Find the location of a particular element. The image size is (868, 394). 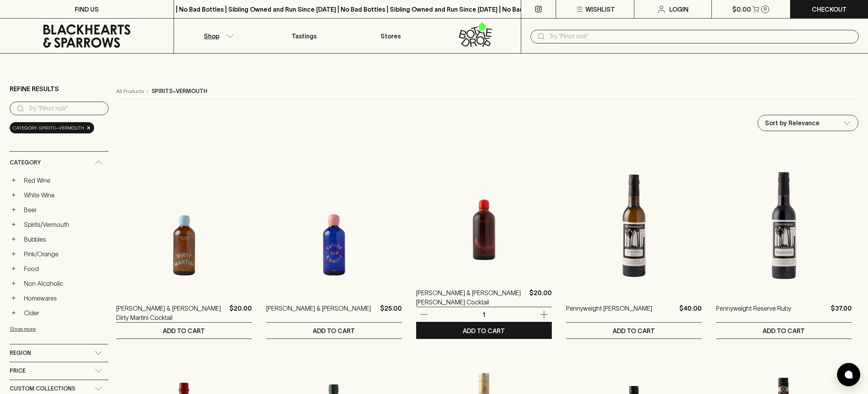

a: White Wine is located at coordinates (64, 195).